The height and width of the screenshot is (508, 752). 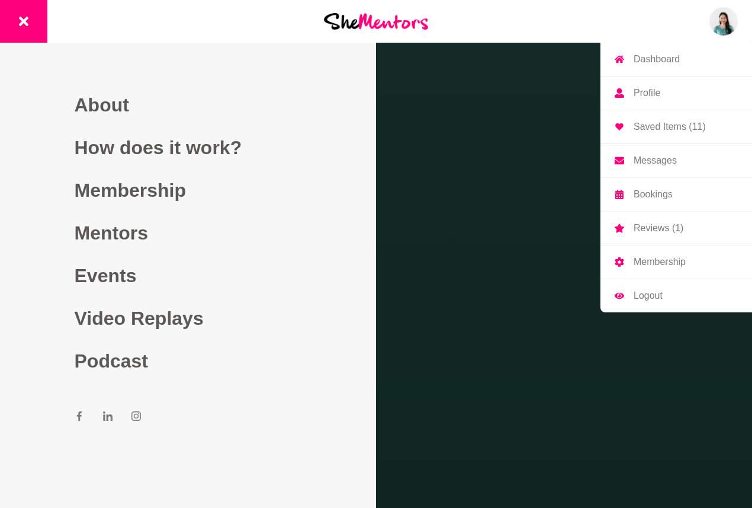 What do you see at coordinates (188, 105) in the screenshot?
I see `a: About` at bounding box center [188, 105].